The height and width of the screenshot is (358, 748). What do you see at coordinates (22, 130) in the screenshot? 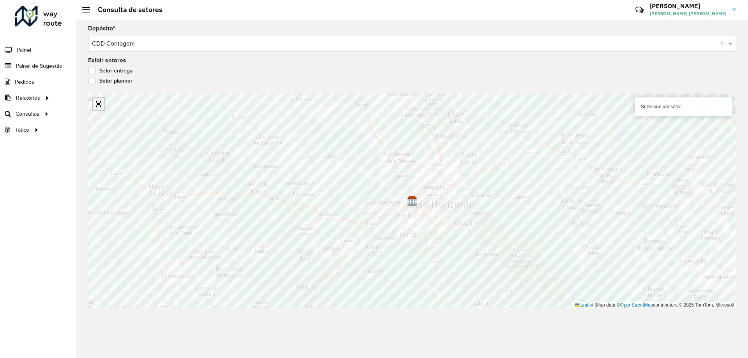
I see `span: Tático` at bounding box center [22, 130].